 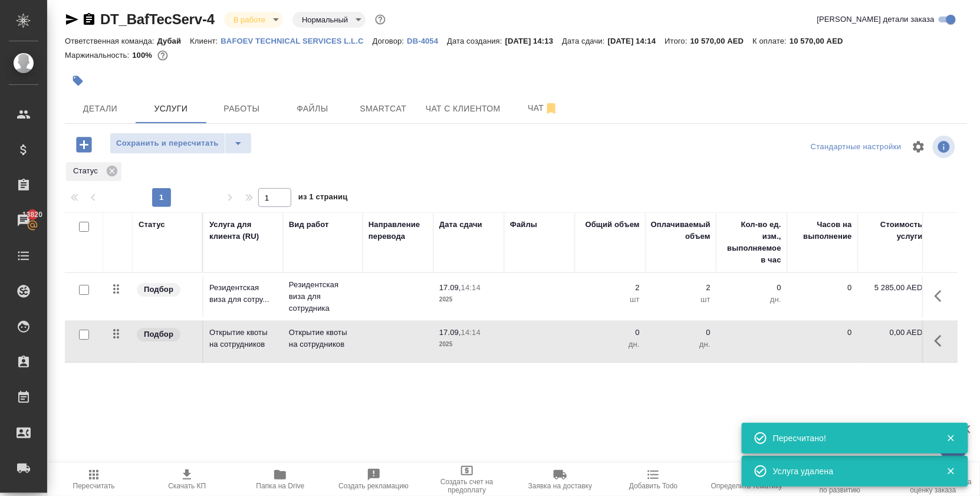 What do you see at coordinates (297, 41) in the screenshot?
I see `p: BAFOEV TECHNICAL SERVICES L.L.C` at bounding box center [297, 41].